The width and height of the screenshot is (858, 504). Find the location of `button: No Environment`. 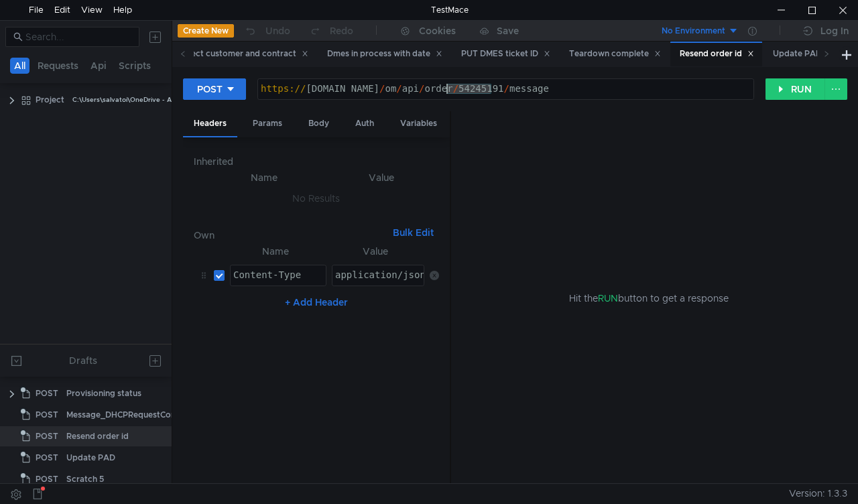

button: No Environment is located at coordinates (692, 31).